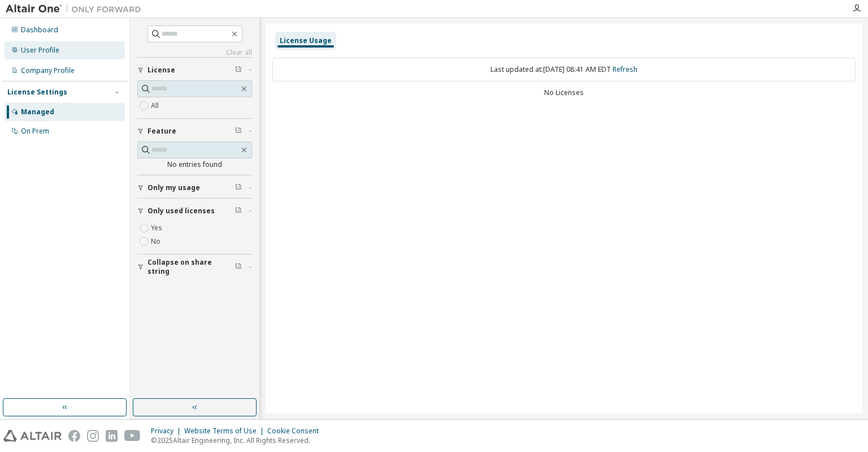  I want to click on img: Altair One, so click(76, 9).